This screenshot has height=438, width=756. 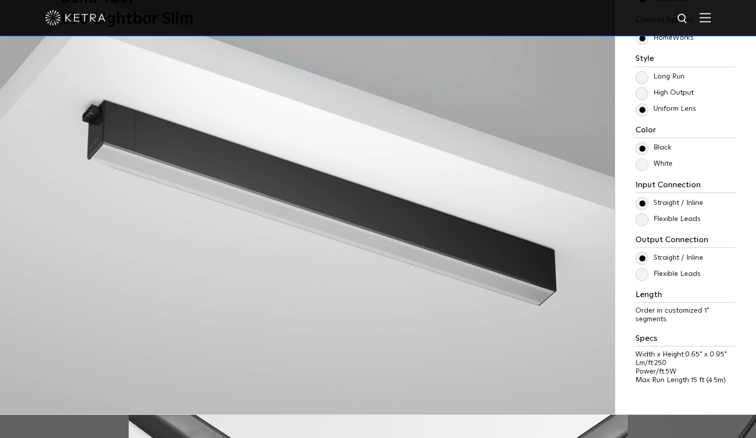 What do you see at coordinates (666, 109) in the screenshot?
I see `label: Uniform Lens` at bounding box center [666, 109].